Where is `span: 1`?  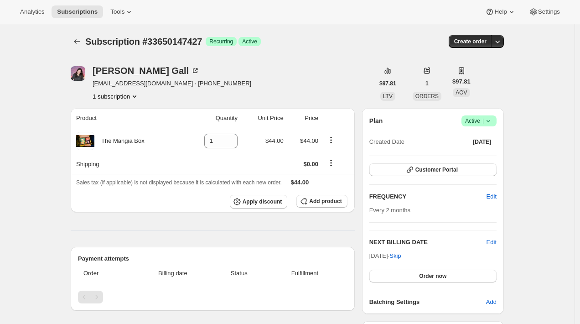 span: 1 is located at coordinates (427, 84).